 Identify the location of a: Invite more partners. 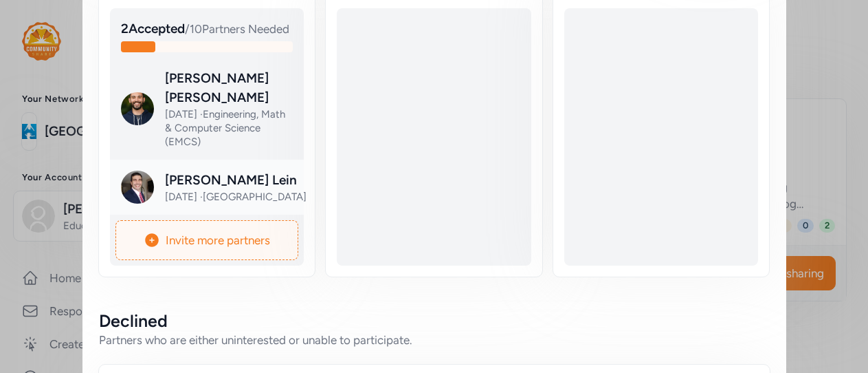
(207, 240).